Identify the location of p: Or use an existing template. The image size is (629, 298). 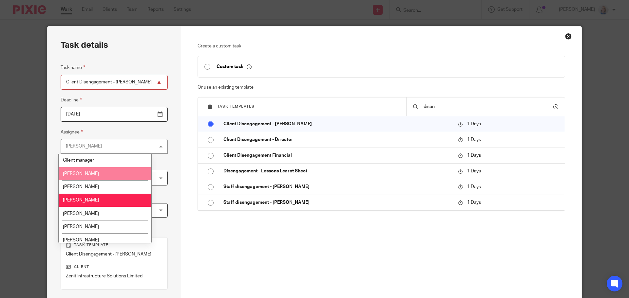
(381, 87).